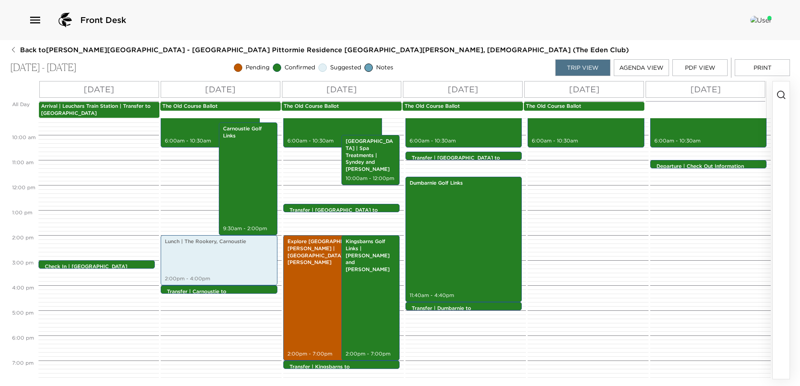 The image size is (800, 386). What do you see at coordinates (257, 68) in the screenshot?
I see `span: Pending` at bounding box center [257, 68].